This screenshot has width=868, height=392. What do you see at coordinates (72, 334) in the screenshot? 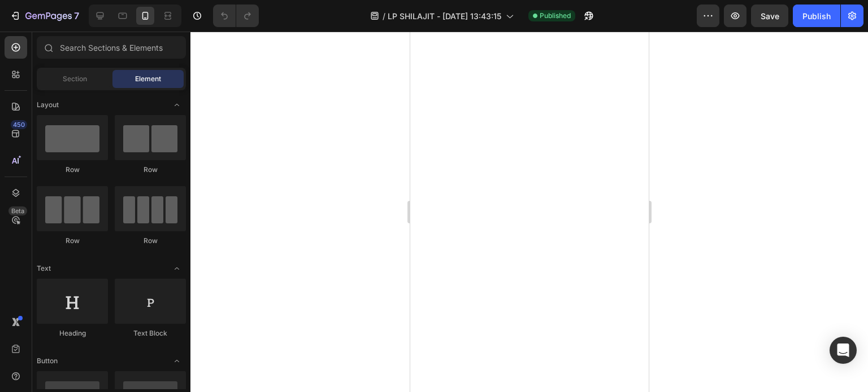
I see `div: Heading` at bounding box center [72, 334].